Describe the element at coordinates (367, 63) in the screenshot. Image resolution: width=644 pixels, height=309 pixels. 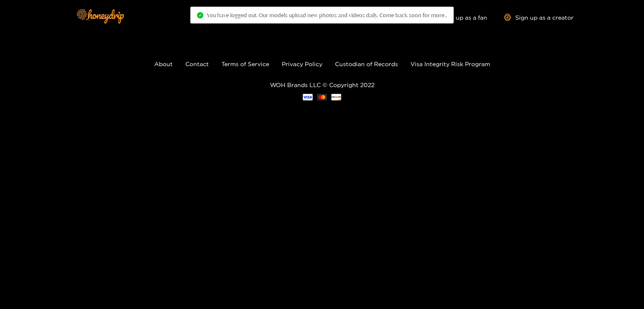
I see `a: Custodian of Records` at that location.